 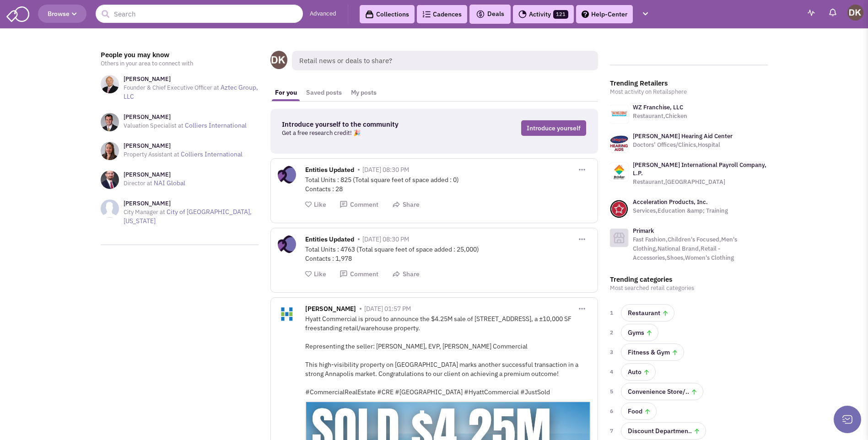 What do you see at coordinates (191, 92) in the screenshot?
I see `a: Aztec Group, LLC` at bounding box center [191, 92].